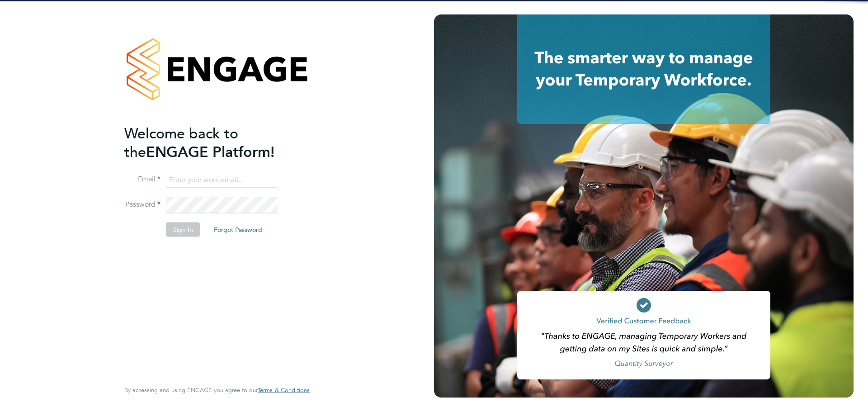 This screenshot has width=868, height=412. What do you see at coordinates (238, 230) in the screenshot?
I see `button: Forgot Password` at bounding box center [238, 230].